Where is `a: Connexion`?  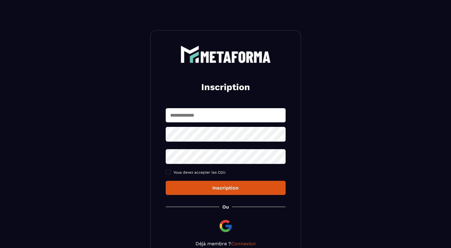
a: Connexion is located at coordinates (244, 244).